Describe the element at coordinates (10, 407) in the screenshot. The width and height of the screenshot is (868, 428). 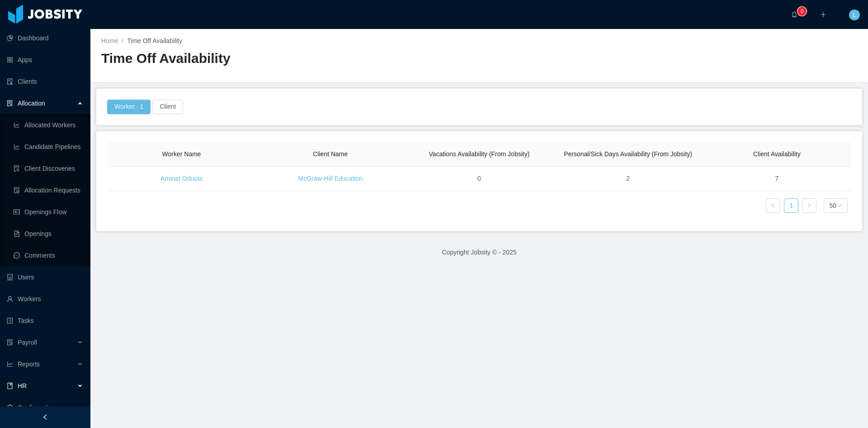
I see `i: icon: setting` at that location.